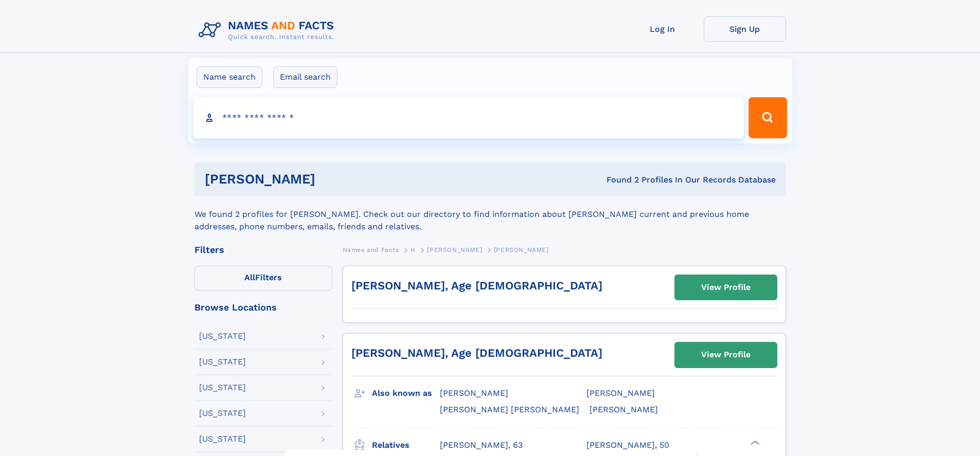 The height and width of the screenshot is (456, 980). I want to click on a: Log In, so click(663, 29).